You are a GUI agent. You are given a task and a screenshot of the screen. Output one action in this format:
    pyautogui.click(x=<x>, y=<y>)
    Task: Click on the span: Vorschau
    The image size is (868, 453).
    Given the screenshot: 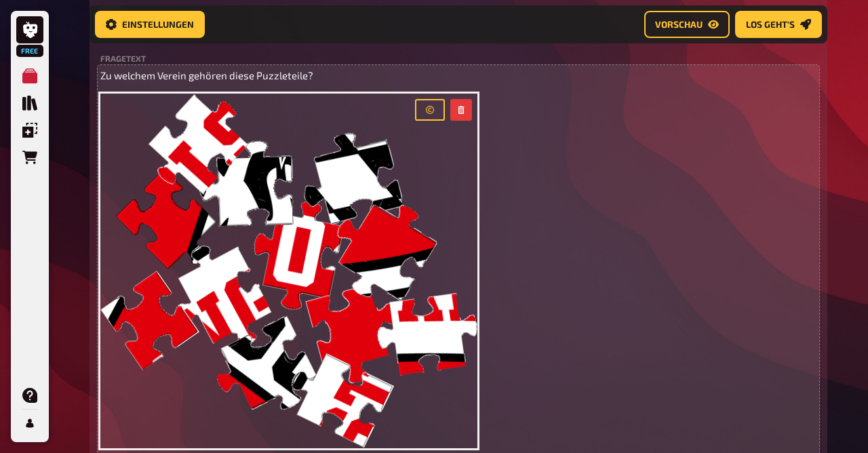 What is the action you would take?
    pyautogui.click(x=679, y=25)
    